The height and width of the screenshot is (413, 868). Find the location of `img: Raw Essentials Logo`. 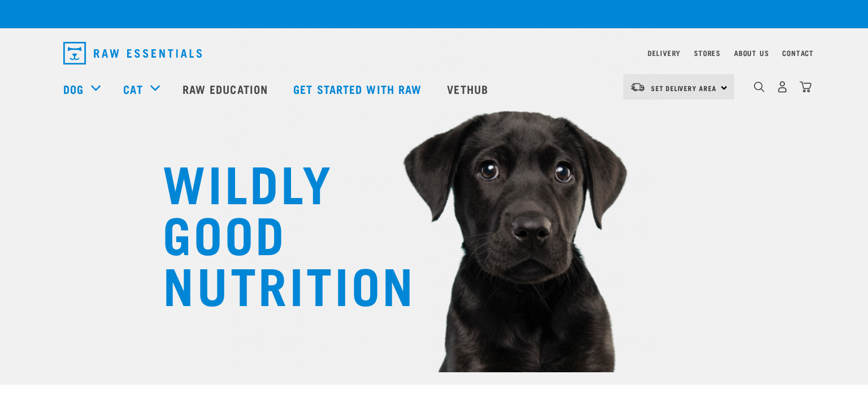

img: Raw Essentials Logo is located at coordinates (132, 53).